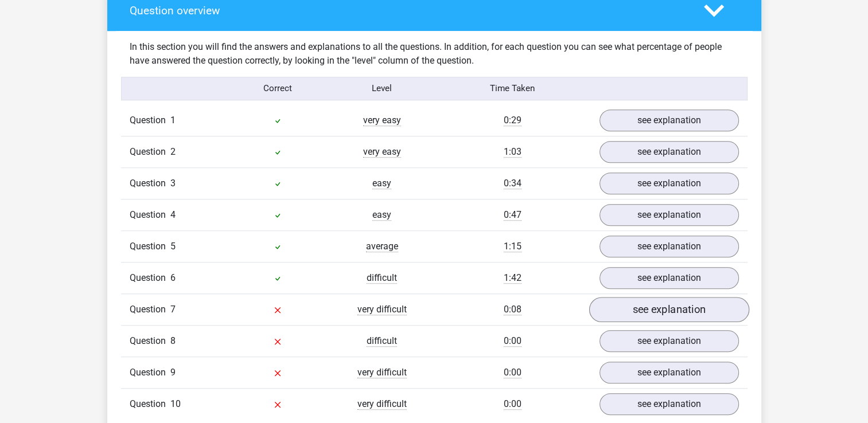 The width and height of the screenshot is (868, 423). Describe the element at coordinates (173, 215) in the screenshot. I see `span: 4` at that location.